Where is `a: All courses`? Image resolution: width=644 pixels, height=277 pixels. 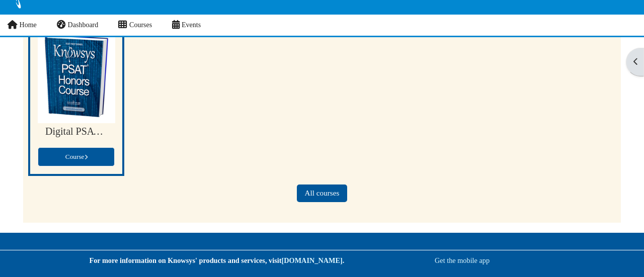 a: All courses is located at coordinates (322, 193).